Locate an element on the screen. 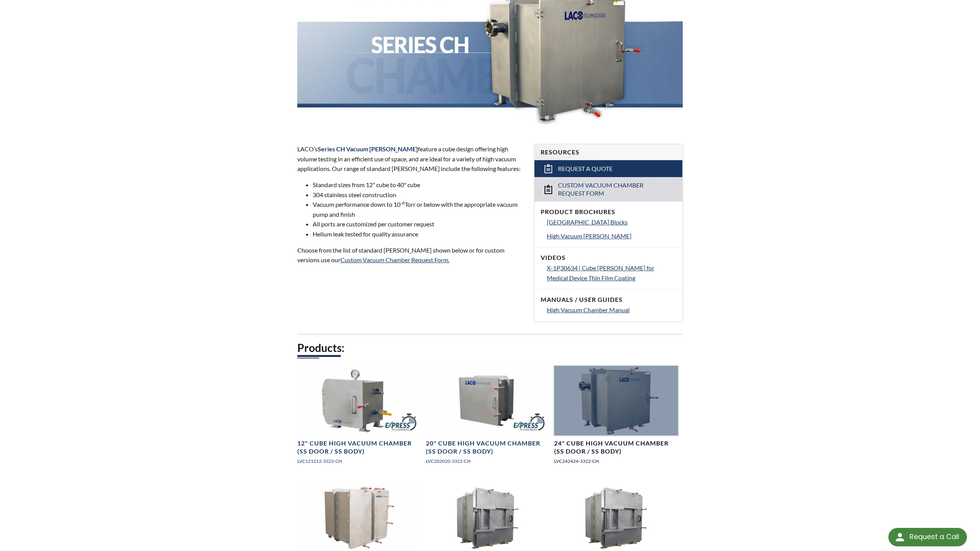 The width and height of the screenshot is (980, 551). span: High Vacuum Chamber Manual is located at coordinates (588, 309).